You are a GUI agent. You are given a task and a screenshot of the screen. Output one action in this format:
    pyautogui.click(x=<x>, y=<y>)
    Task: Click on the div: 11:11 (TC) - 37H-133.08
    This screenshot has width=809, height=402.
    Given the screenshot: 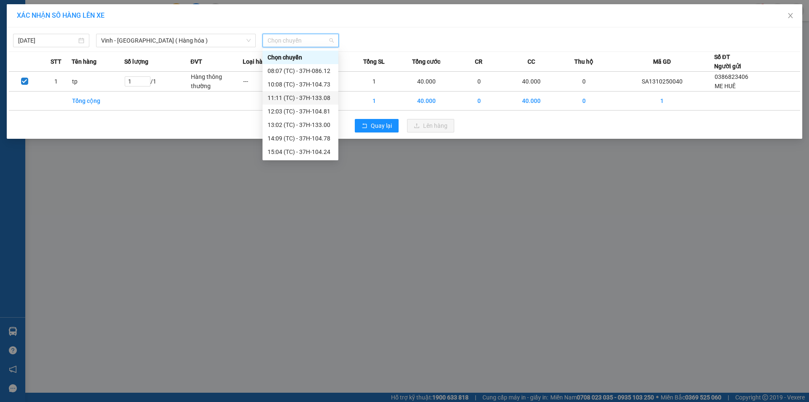 What is the action you would take?
    pyautogui.click(x=301, y=98)
    